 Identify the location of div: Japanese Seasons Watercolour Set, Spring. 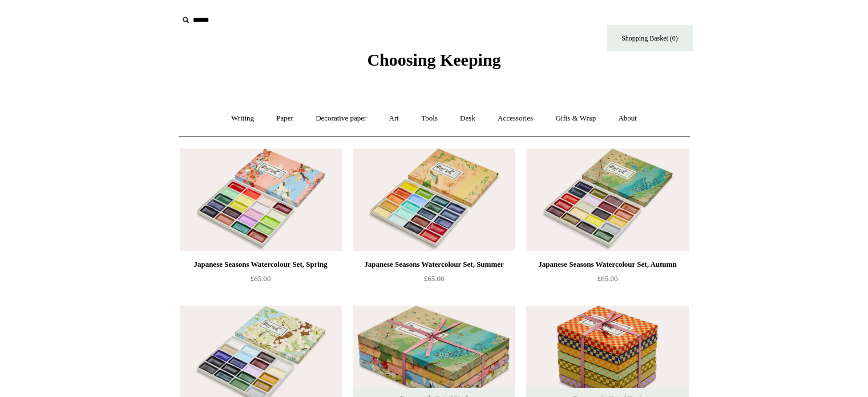
(261, 264).